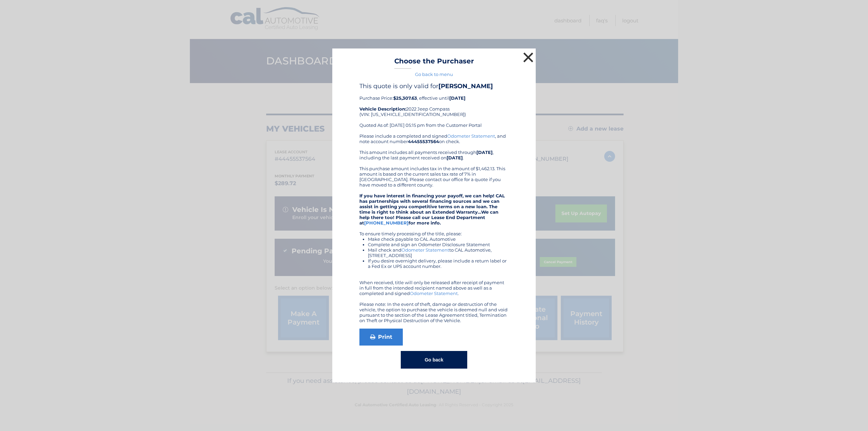 The width and height of the screenshot is (868, 431). Describe the element at coordinates (383, 109) in the screenshot. I see `strong: Vehicle Description:` at that location.